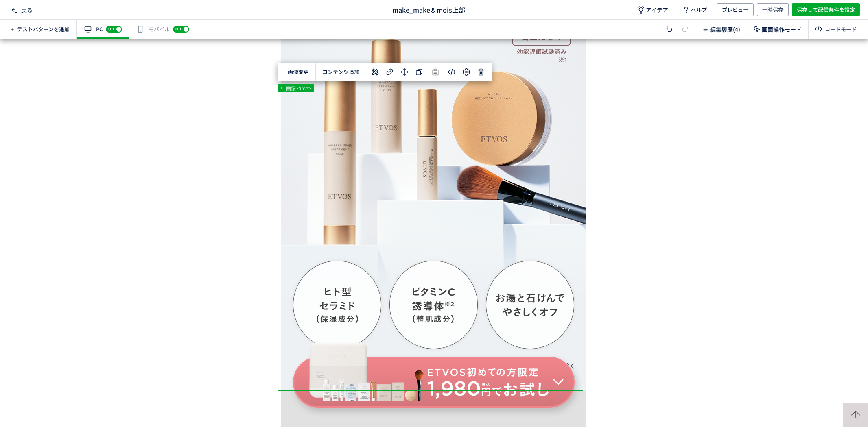 This screenshot has height=427, width=868. Describe the element at coordinates (735, 10) in the screenshot. I see `span: プレビュー` at that location.